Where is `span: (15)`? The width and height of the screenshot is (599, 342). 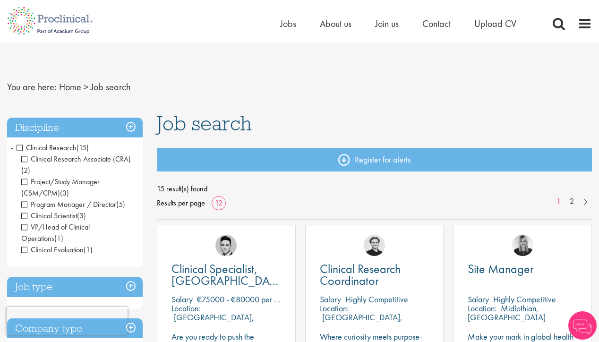 span: (15) is located at coordinates (83, 147).